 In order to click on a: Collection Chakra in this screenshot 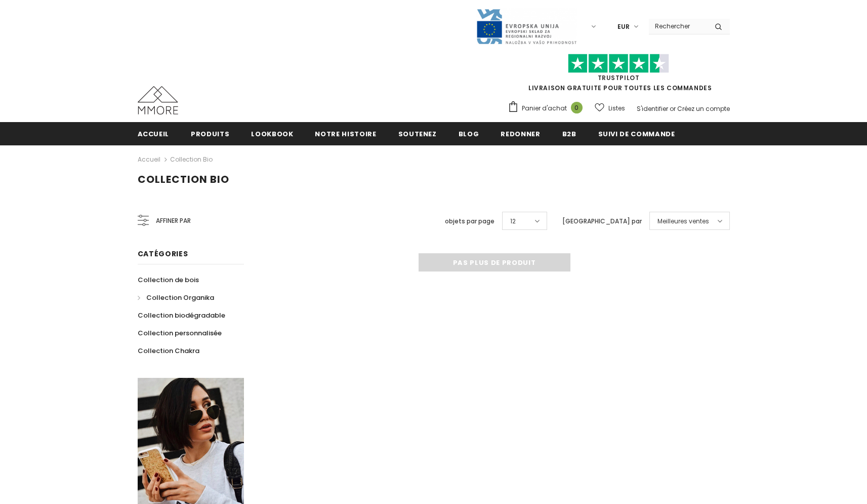, I will do `click(168, 350)`.